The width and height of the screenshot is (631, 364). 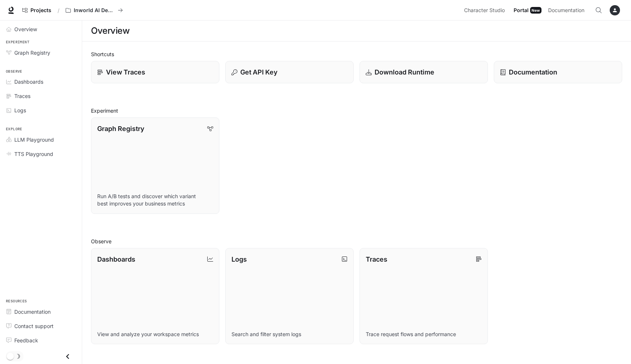 What do you see at coordinates (155, 72) in the screenshot?
I see `a: View Traces` at bounding box center [155, 72].